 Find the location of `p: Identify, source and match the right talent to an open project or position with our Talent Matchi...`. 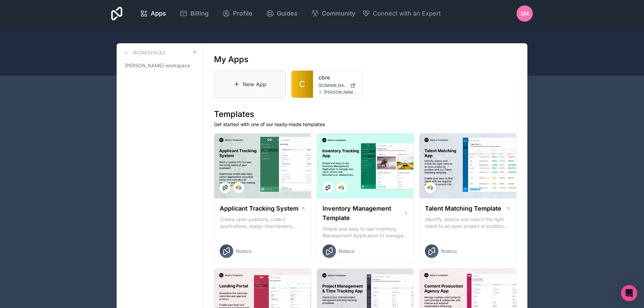

p: Identify, source and match the right talent to an open project or position with our Talent Matchi... is located at coordinates (468, 223).